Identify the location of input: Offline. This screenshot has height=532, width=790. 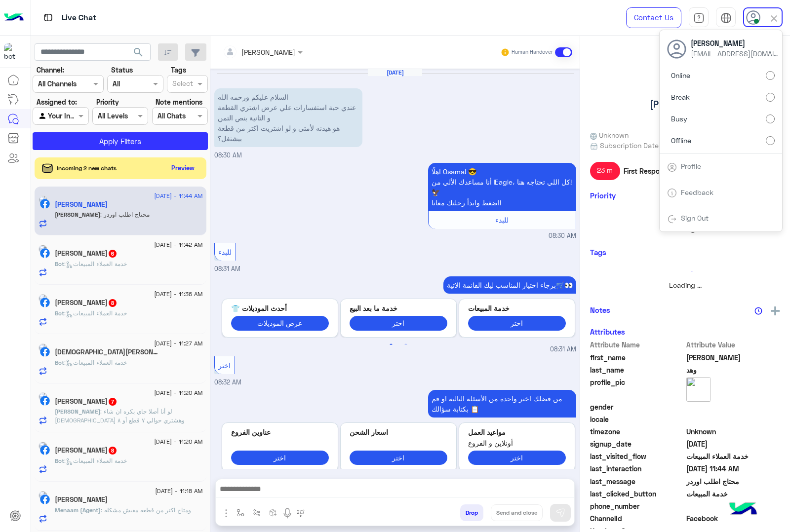
(770, 141).